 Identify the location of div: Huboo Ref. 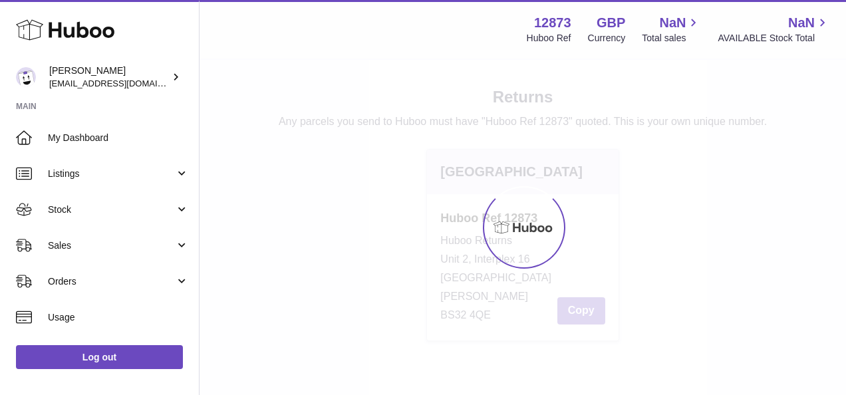
(548, 38).